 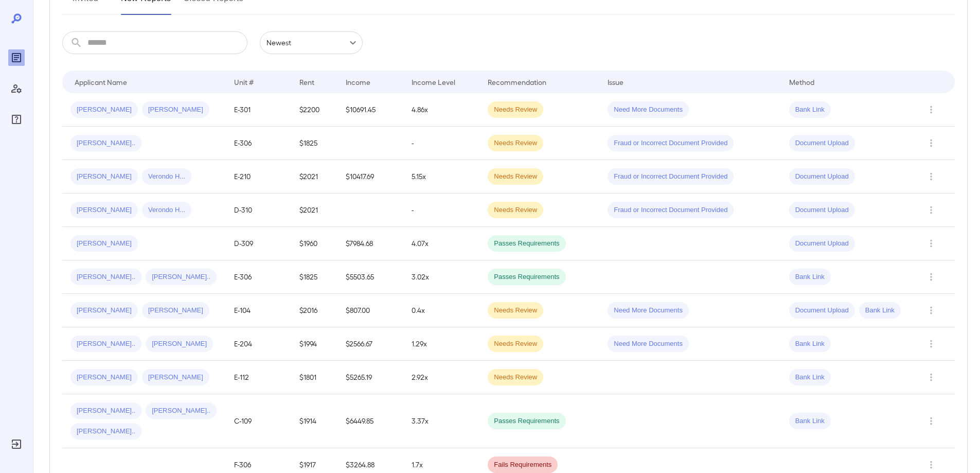 I want to click on td: E-112, so click(x=258, y=378).